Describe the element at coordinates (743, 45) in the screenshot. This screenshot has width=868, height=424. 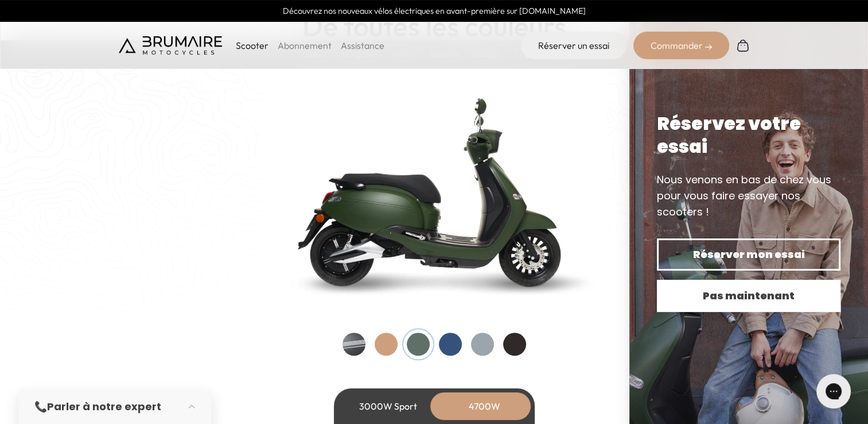
I see `img: Panier` at that location.